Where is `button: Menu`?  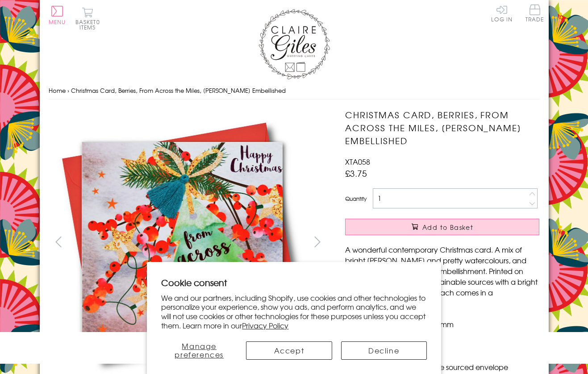
button: Menu is located at coordinates (57, 15).